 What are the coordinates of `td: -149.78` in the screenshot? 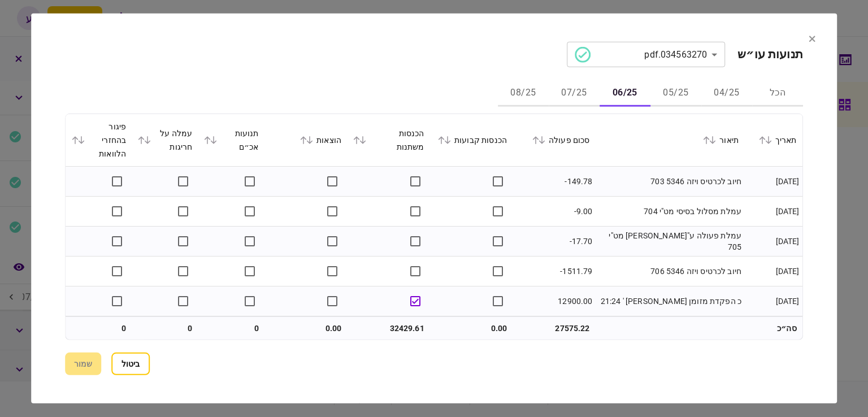 It's located at (553, 181).